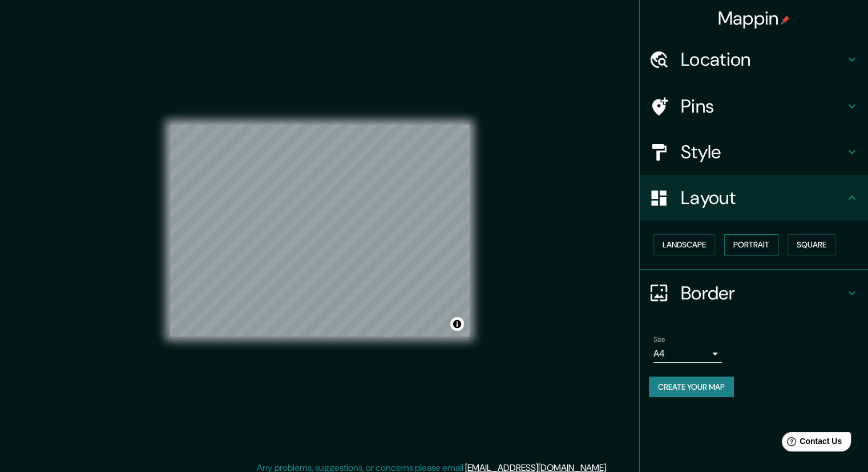 The image size is (868, 472). Describe the element at coordinates (457, 324) in the screenshot. I see `button: Toggle attribution` at that location.